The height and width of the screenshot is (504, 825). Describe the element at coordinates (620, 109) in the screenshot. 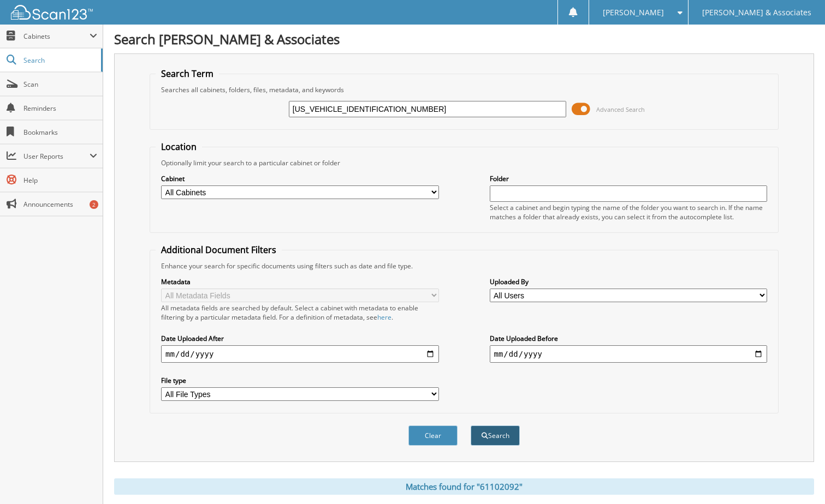

I see `span: Advanced Search` at that location.